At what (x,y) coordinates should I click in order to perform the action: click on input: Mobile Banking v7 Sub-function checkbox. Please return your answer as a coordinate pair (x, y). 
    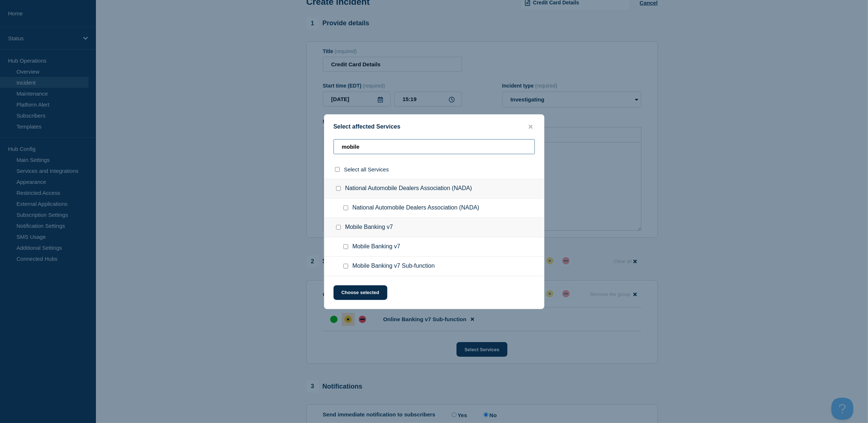
    Looking at the image, I should click on (345, 266).